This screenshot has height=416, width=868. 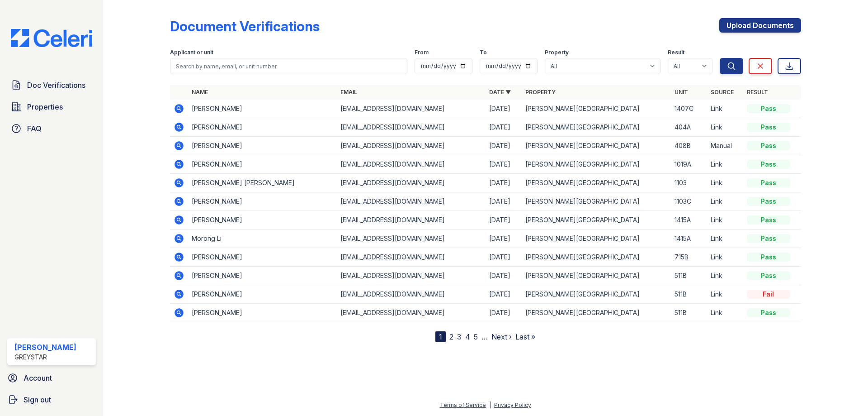 What do you see at coordinates (349, 92) in the screenshot?
I see `a: Email` at bounding box center [349, 92].